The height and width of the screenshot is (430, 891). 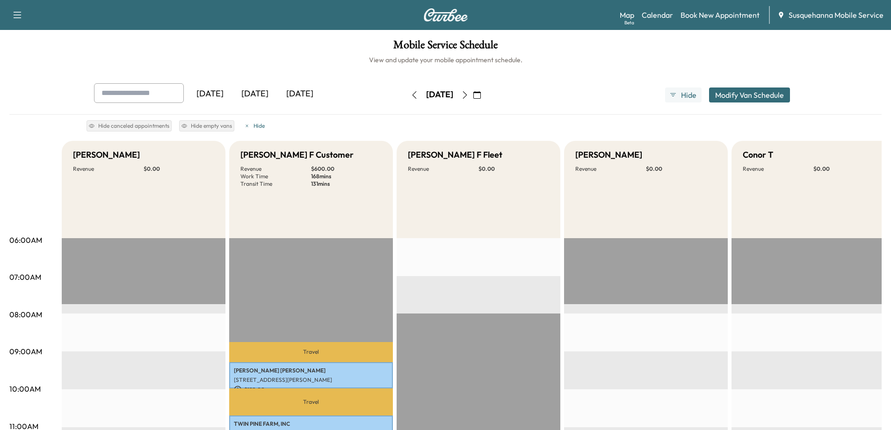 I want to click on p: 131 mins, so click(x=346, y=184).